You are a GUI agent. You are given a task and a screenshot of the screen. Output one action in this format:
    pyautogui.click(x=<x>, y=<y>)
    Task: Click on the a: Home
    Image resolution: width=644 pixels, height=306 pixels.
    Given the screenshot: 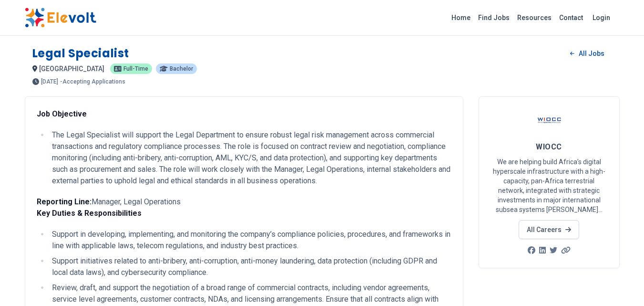 What is the action you would take?
    pyautogui.click(x=461, y=18)
    